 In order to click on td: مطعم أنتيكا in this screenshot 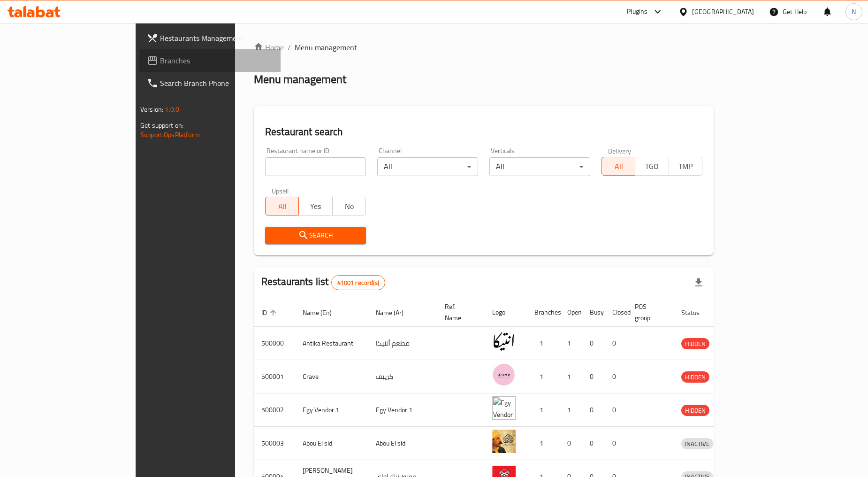, I will do `click(403, 343)`.